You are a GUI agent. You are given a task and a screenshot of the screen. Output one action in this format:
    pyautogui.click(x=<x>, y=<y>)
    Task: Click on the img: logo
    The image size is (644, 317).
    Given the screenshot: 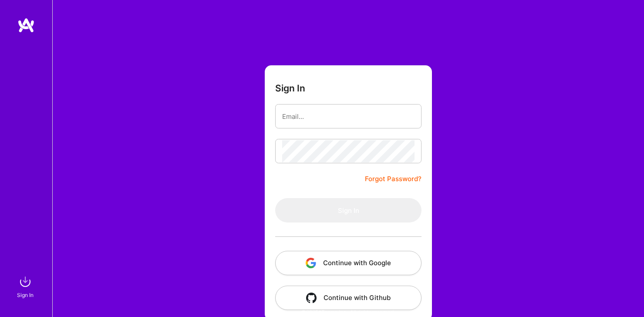 What is the action you would take?
    pyautogui.click(x=26, y=25)
    